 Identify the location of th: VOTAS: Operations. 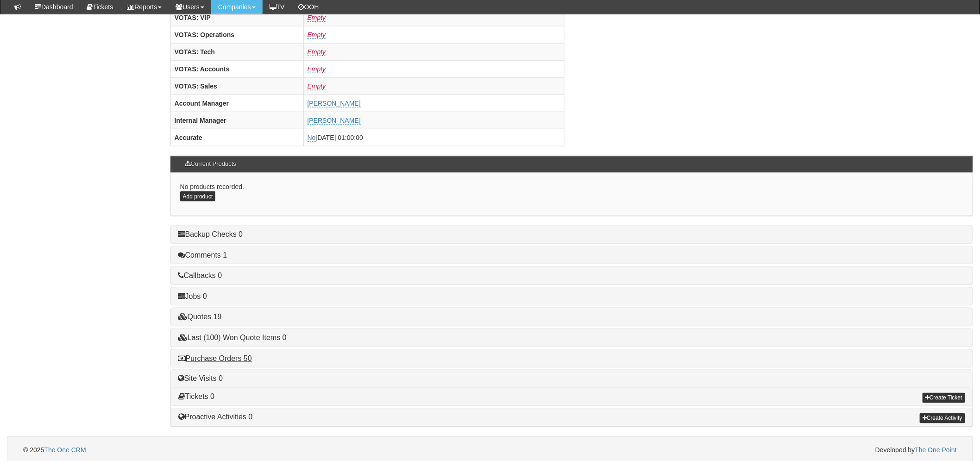
(237, 35).